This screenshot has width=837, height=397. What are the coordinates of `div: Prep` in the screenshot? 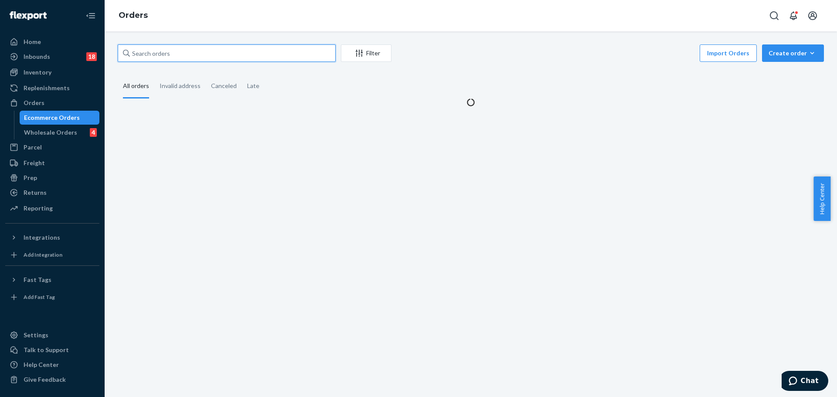 It's located at (30, 178).